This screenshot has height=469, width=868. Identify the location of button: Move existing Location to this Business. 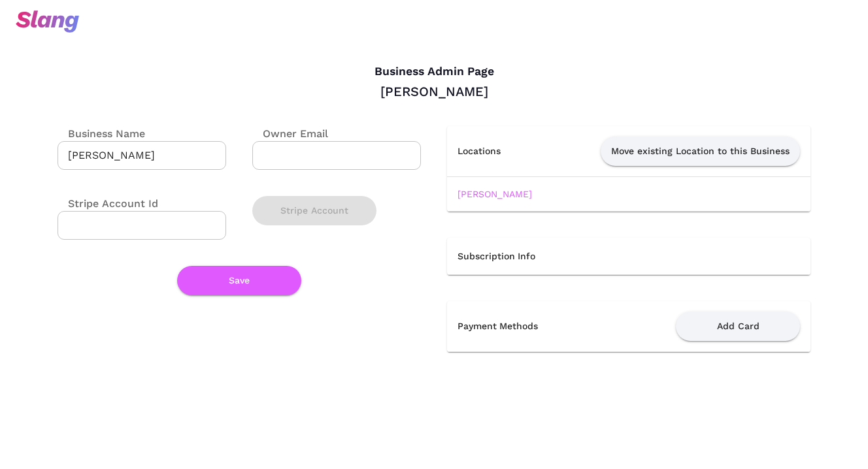
(700, 151).